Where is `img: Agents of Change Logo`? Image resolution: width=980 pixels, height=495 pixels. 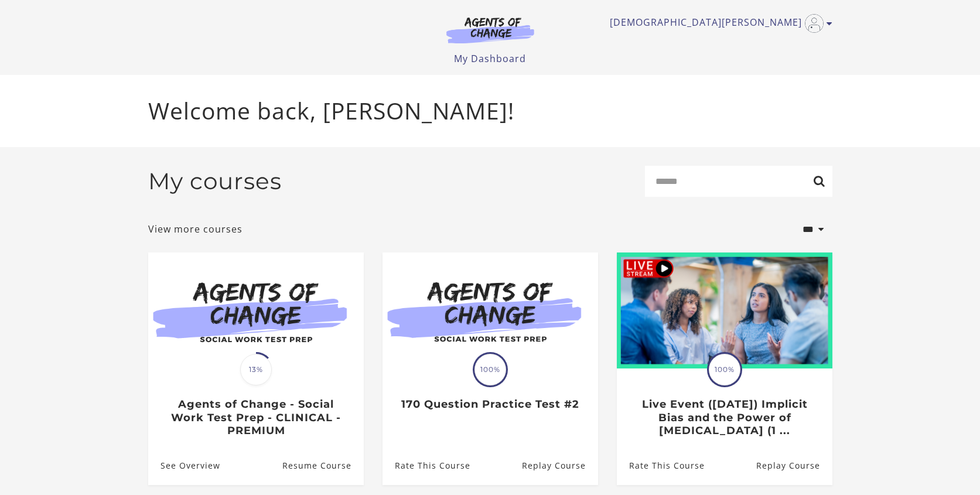
img: Agents of Change Logo is located at coordinates (490, 30).